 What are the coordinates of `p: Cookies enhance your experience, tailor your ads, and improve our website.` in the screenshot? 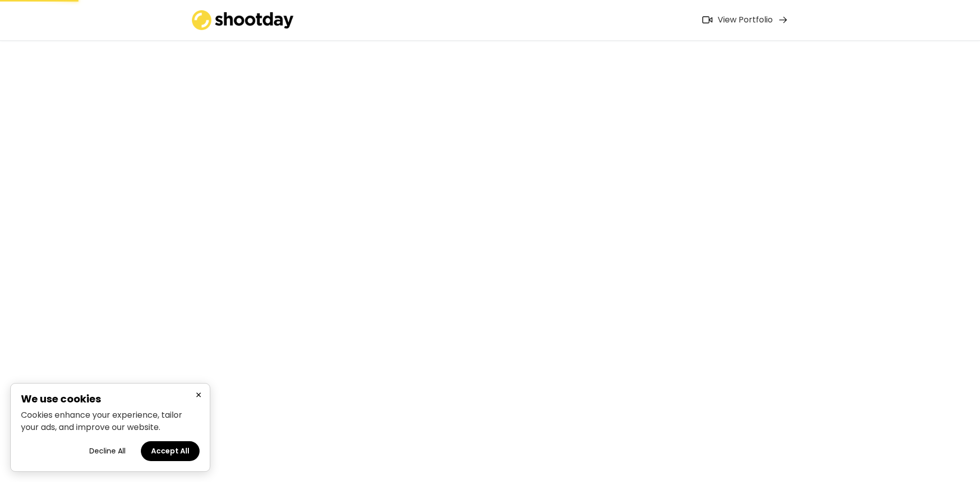 It's located at (110, 421).